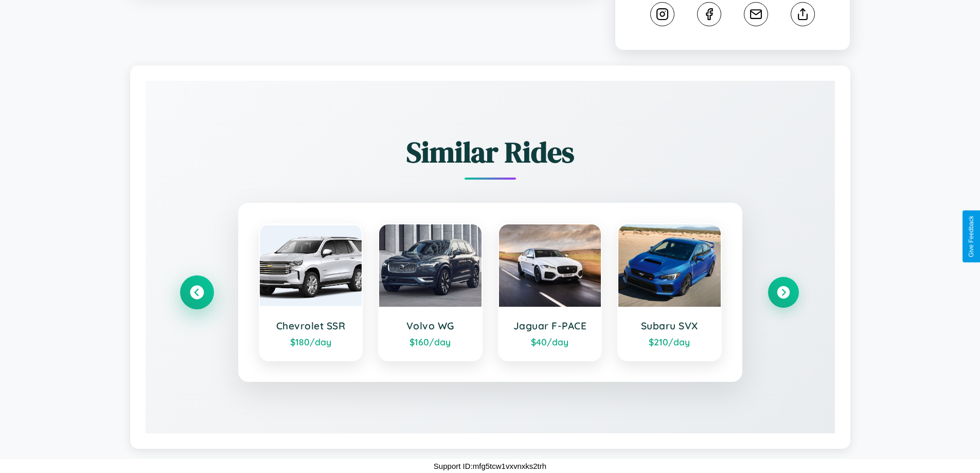 The width and height of the screenshot is (980, 473). What do you see at coordinates (310, 342) in the screenshot?
I see `div: $ 180 /day` at bounding box center [310, 342].